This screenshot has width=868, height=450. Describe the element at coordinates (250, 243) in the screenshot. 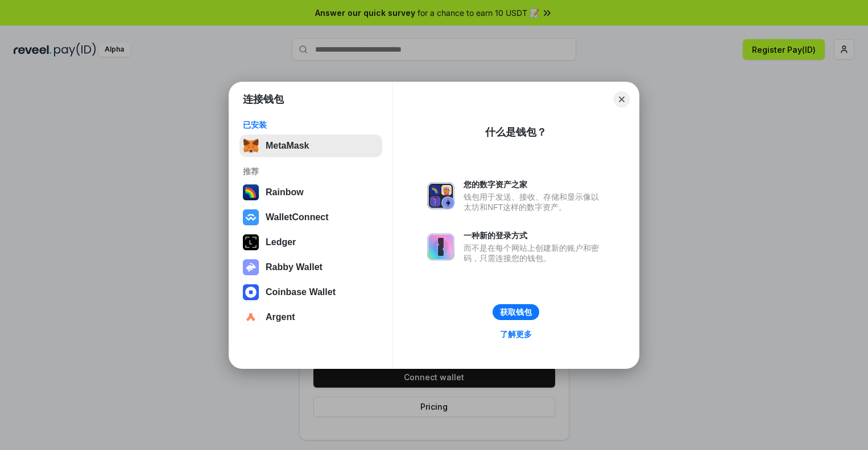

I see `img: svg+xml,%3Csvg%20xmlns%3D%22http%3A%2F%2Fwww.w3.org%2F2000%2Fsvg%22%20width%3D%2228%22%20height%3...` at that location.